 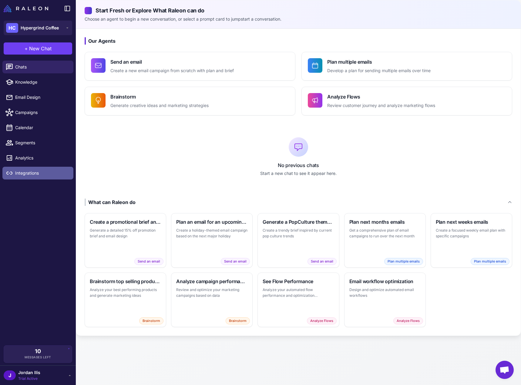 What do you see at coordinates (298, 41) in the screenshot?
I see `h3: Our Agents` at bounding box center [298, 41].